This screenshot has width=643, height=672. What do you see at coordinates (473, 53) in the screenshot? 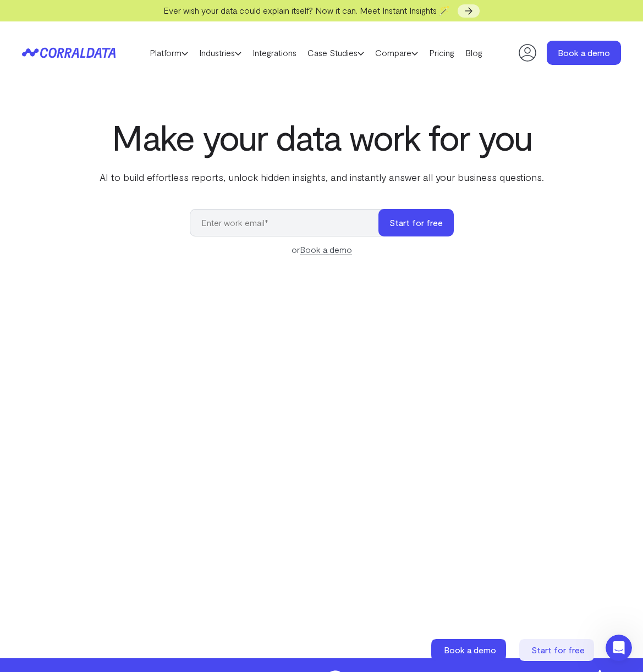
I see `a: Blog` at bounding box center [473, 53].